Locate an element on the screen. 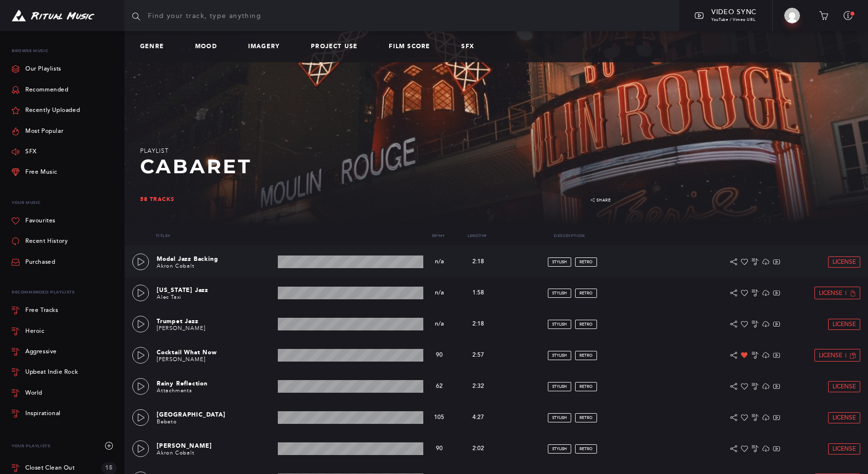  span: YouTube / Vimeo URL is located at coordinates (733, 19).